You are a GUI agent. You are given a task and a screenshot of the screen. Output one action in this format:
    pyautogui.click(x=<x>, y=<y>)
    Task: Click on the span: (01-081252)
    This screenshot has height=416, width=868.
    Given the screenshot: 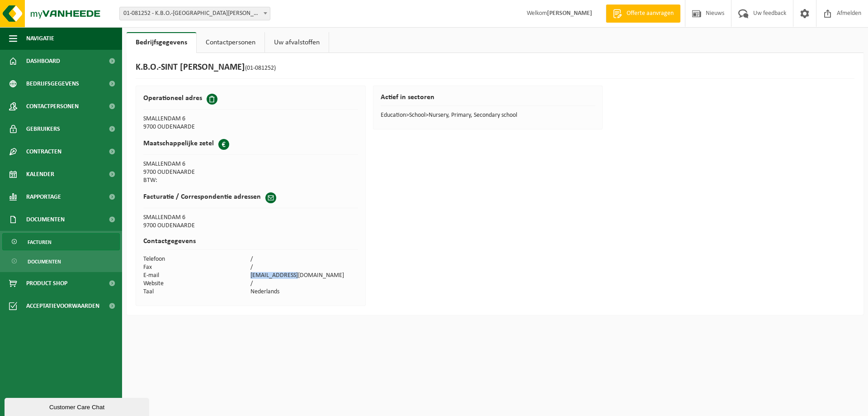 What is the action you would take?
    pyautogui.click(x=260, y=68)
    